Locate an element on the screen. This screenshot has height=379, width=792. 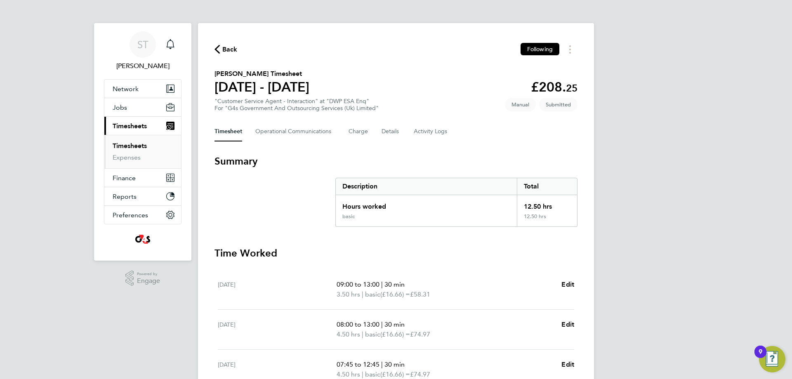
div: Description is located at coordinates (426, 186).